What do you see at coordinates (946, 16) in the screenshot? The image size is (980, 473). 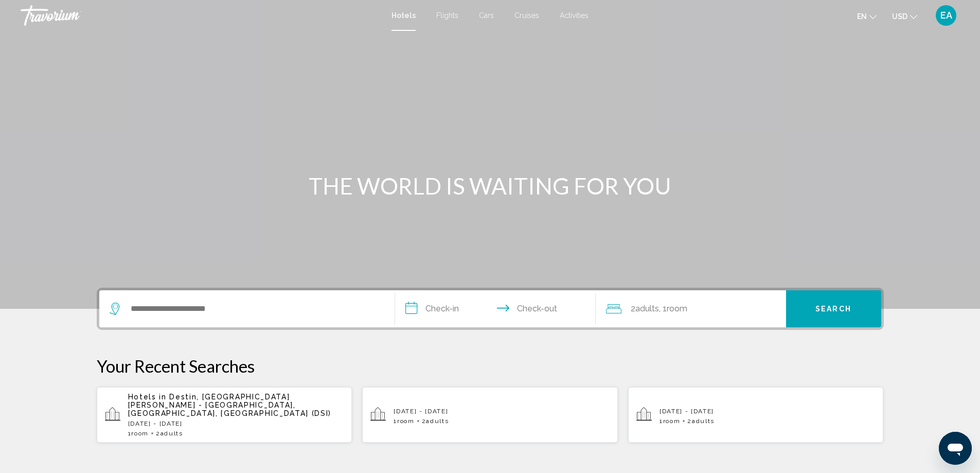 I see `button: User Menu` at bounding box center [946, 16].